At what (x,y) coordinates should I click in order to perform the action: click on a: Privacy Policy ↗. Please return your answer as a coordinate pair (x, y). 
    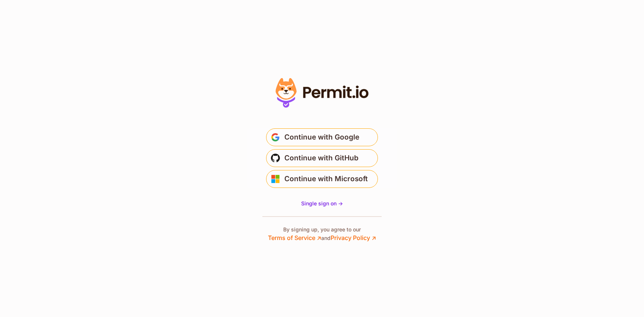
    Looking at the image, I should click on (353, 238).